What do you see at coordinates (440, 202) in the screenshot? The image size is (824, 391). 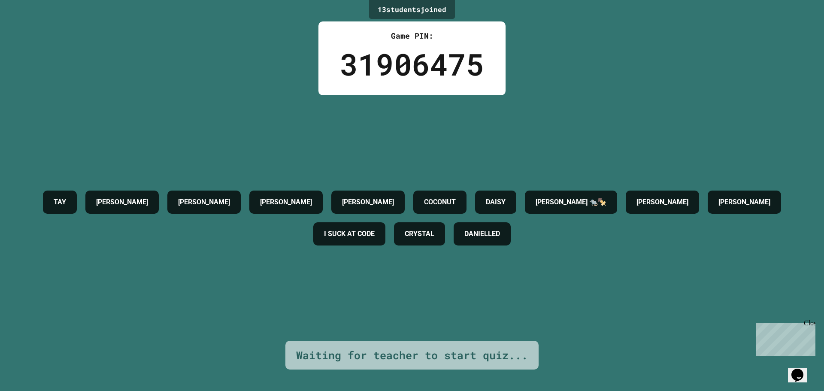 I see `h4: COCONUT` at bounding box center [440, 202].